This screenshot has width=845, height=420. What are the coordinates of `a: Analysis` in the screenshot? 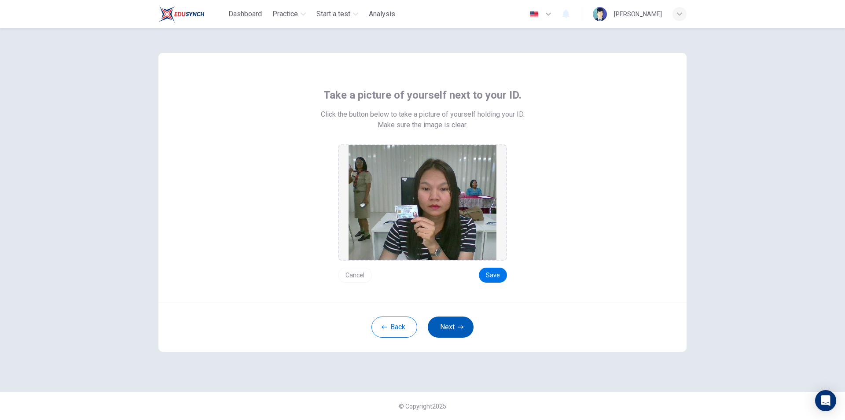 It's located at (382, 14).